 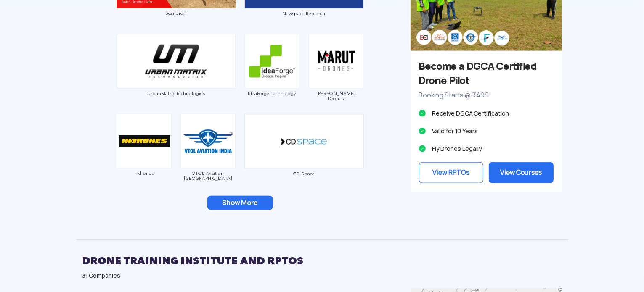 What do you see at coordinates (176, 76) in the screenshot?
I see `a: UrbanMatrix Technologies` at bounding box center [176, 76].